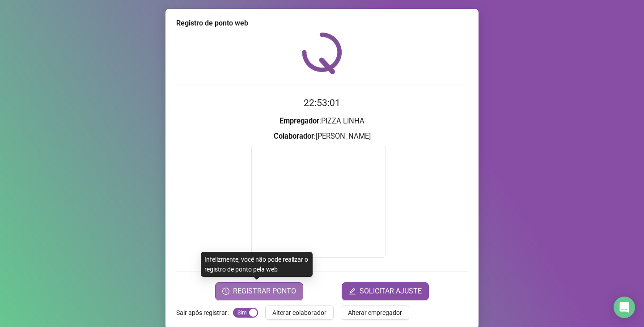  I want to click on button: editSOLICITAR AJUSTE, so click(385, 291).